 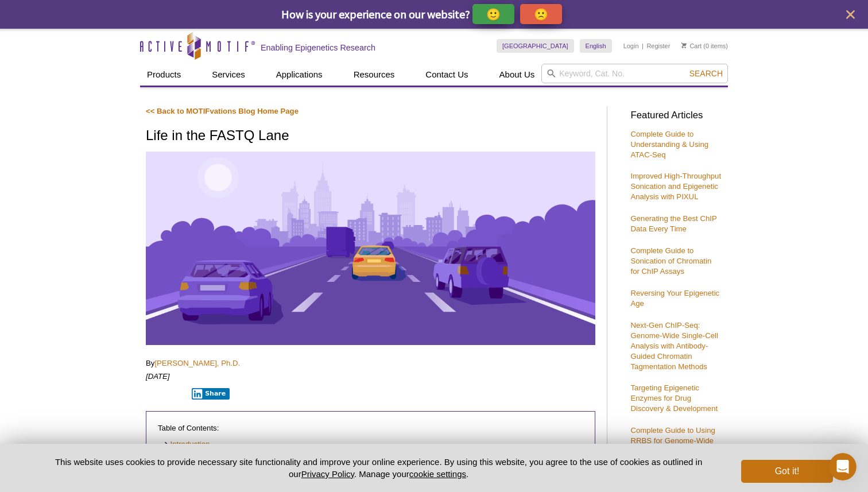 What do you see at coordinates (596, 46) in the screenshot?
I see `a: English` at bounding box center [596, 46].